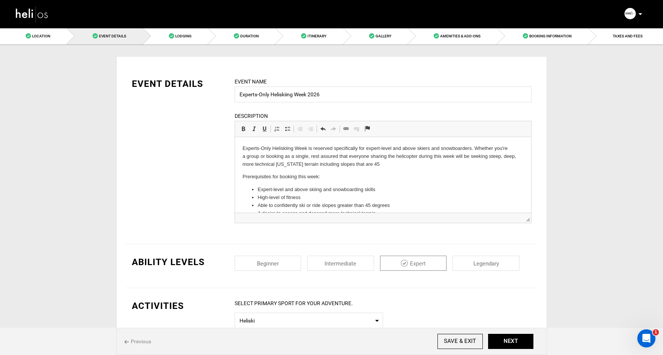 Image resolution: width=663 pixels, height=355 pixels. I want to click on img: heli-logo, so click(32, 14).